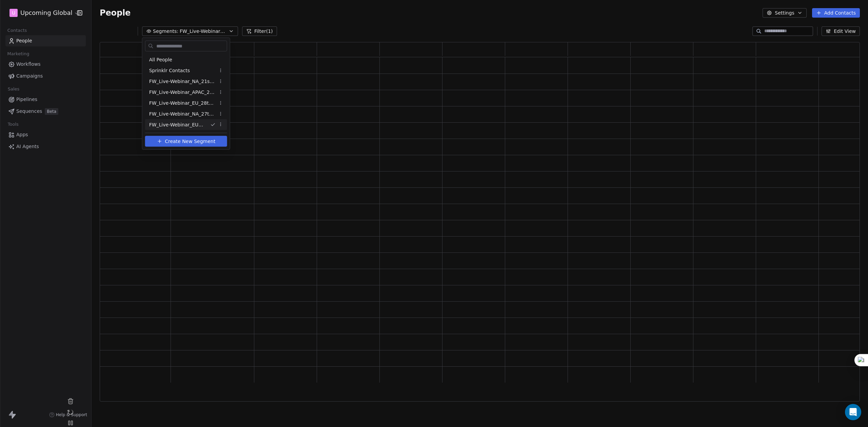  What do you see at coordinates (183, 113) in the screenshot?
I see `span: FW_Live-Webinar_NA_27thAugust'25` at bounding box center [183, 113].